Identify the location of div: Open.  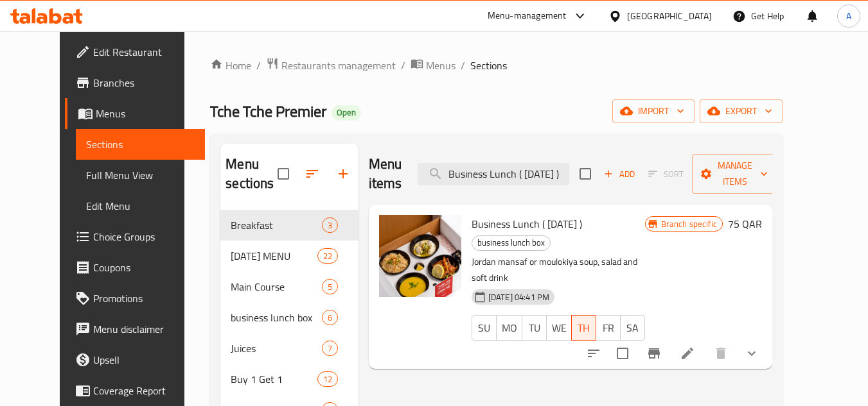
(347, 113).